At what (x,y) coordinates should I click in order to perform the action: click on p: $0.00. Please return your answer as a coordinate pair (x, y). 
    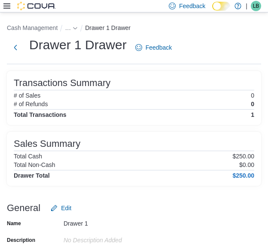
    Looking at the image, I should click on (246, 165).